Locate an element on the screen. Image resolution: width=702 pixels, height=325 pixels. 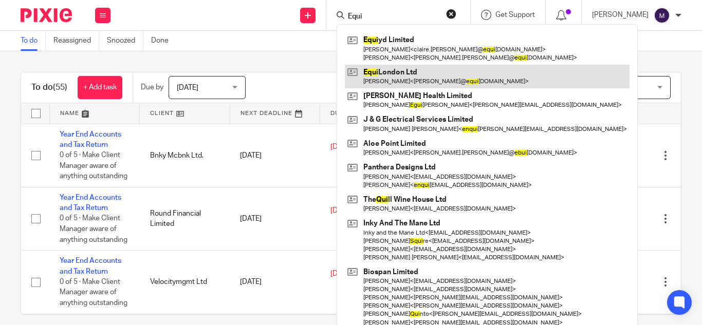
input: Search is located at coordinates (393, 17).